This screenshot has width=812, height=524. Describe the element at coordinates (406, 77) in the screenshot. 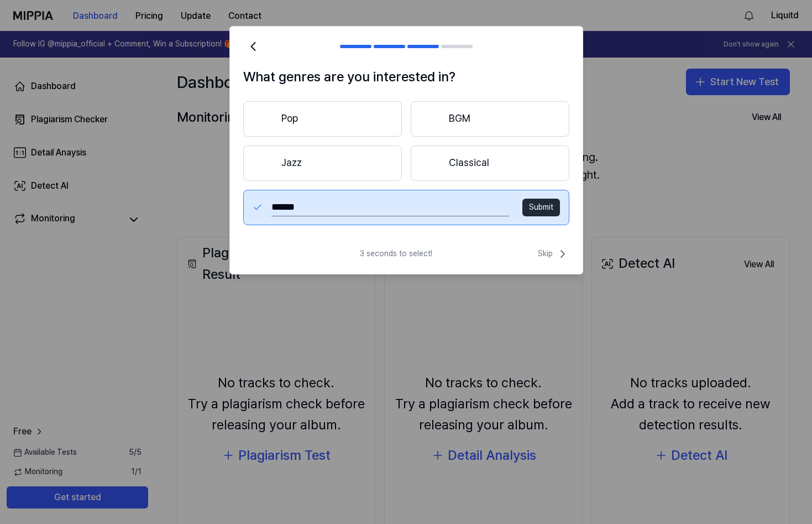

I see `h1: What genres are you interested in?` at that location.